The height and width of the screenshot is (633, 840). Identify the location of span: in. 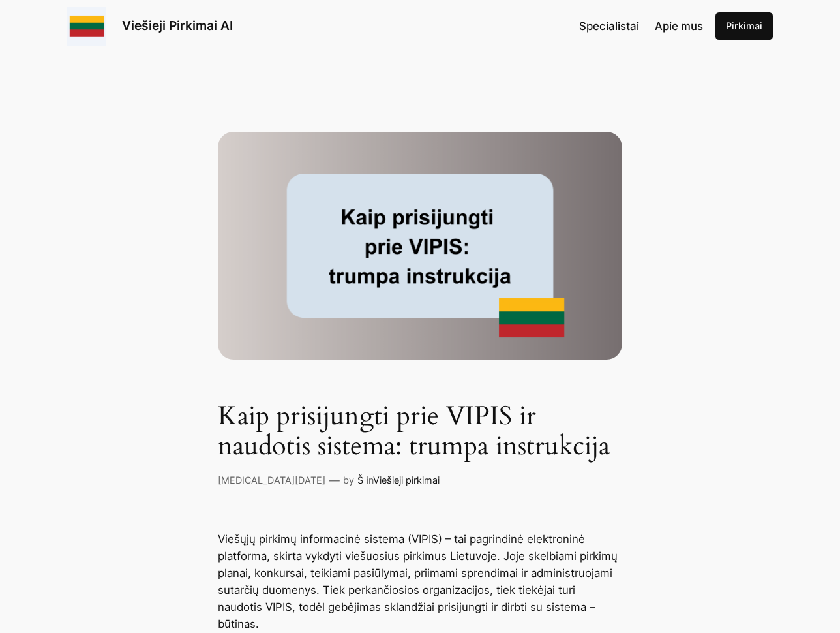
(370, 480).